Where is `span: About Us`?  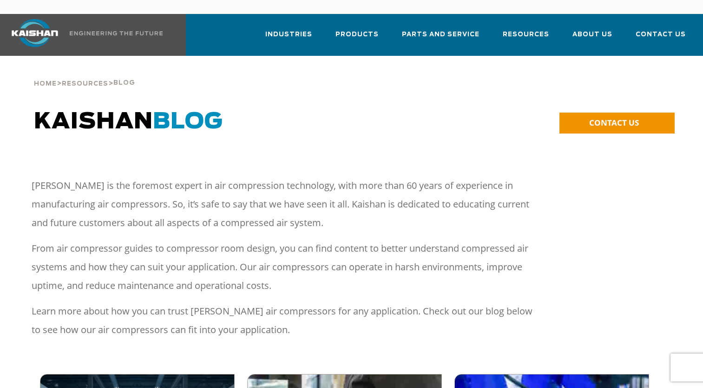 span: About Us is located at coordinates (593, 34).